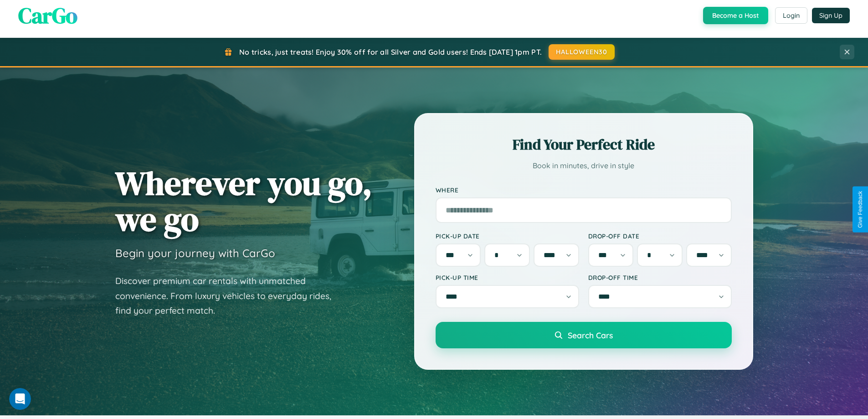 The width and height of the screenshot is (868, 419). Describe the element at coordinates (791, 16) in the screenshot. I see `button: Login` at that location.